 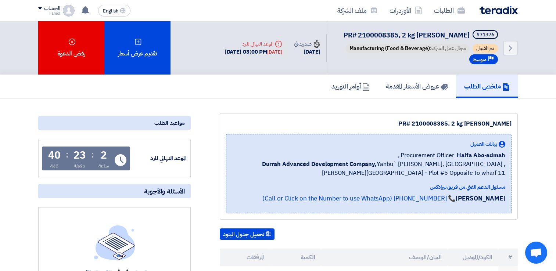 What do you see at coordinates (484, 144) in the screenshot?
I see `span: بيانات العميل` at bounding box center [484, 144].